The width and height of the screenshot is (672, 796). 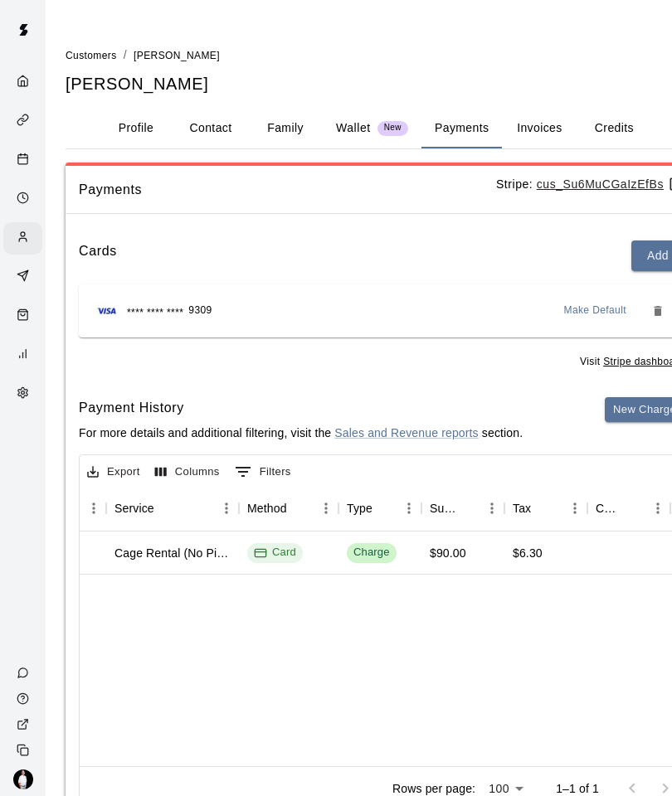 What do you see at coordinates (200, 311) in the screenshot?
I see `span: 9309` at bounding box center [200, 311].